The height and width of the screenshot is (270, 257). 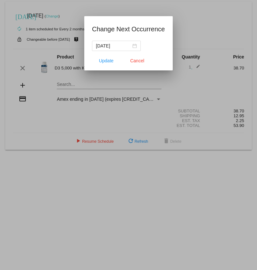 What do you see at coordinates (106, 61) in the screenshot?
I see `span: Update` at bounding box center [106, 61].